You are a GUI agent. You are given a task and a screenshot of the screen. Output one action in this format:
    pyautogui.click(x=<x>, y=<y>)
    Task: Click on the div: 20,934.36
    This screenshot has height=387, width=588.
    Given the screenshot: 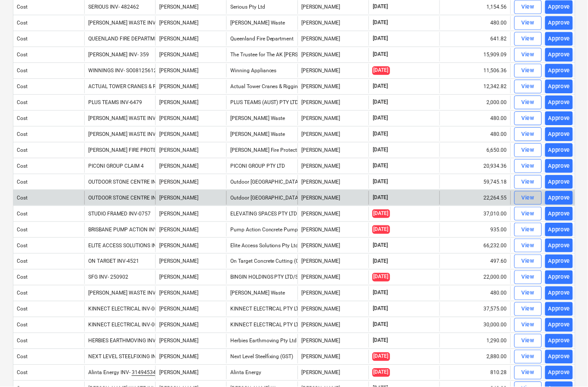 What is the action you would take?
    pyautogui.click(x=475, y=167)
    